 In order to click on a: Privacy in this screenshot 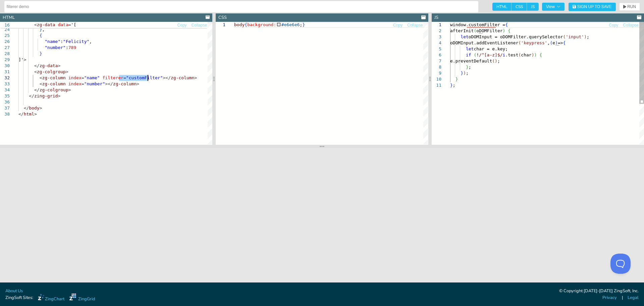, I will do `click(609, 297)`.